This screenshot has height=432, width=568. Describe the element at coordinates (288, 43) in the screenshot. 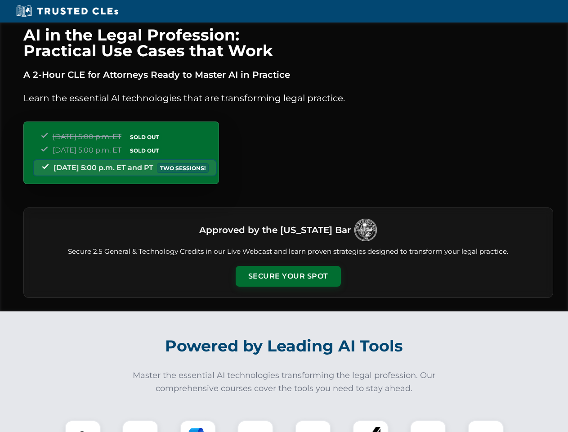

I see `h1: AI in the Legal Profession: Practical Use Cases that Work` at that location.